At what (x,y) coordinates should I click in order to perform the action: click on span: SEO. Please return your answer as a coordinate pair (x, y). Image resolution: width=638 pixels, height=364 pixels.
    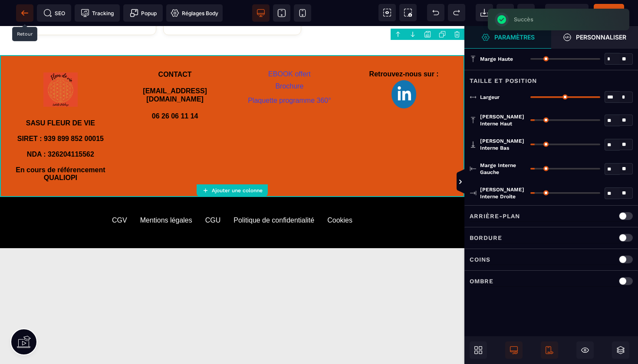
    Looking at the image, I should click on (54, 13).